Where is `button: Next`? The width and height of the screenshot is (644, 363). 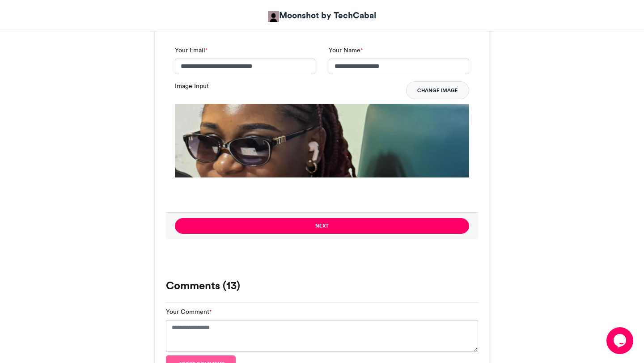 button: Next is located at coordinates (322, 225).